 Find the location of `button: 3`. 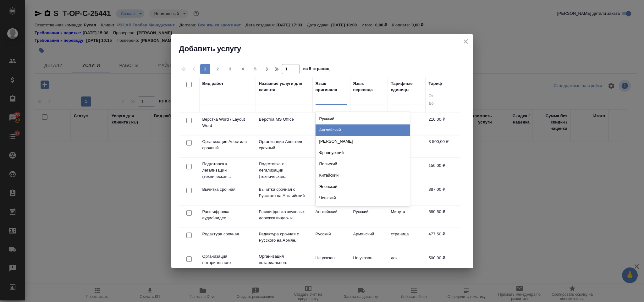

button: 3 is located at coordinates (230, 69).